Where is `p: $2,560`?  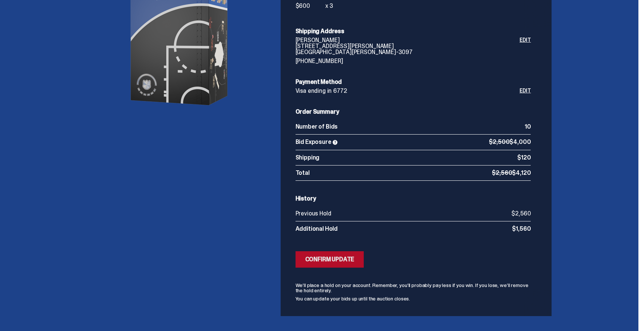
p: $2,560 is located at coordinates (521, 214).